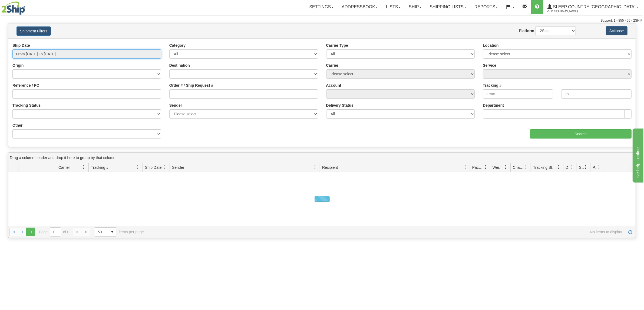 This screenshot has height=310, width=644. Describe the element at coordinates (572, 167) in the screenshot. I see `a: Delivery Status filter column settings` at that location.